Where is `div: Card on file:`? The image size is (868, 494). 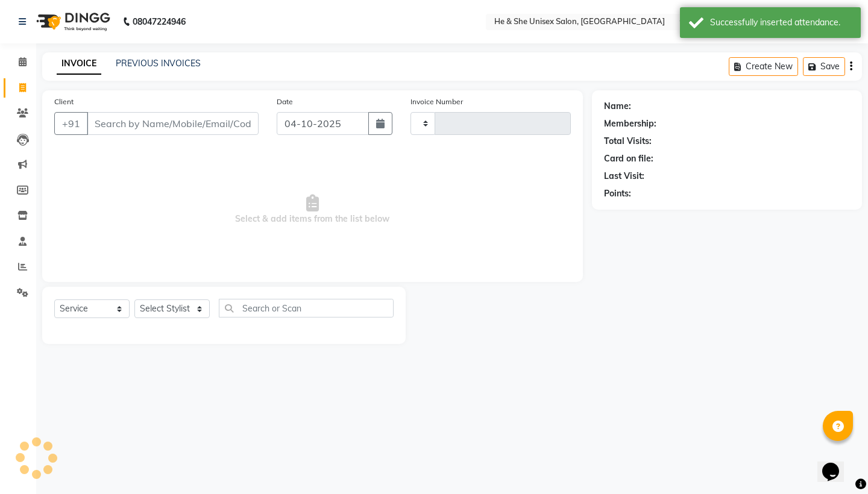 div: Card on file: is located at coordinates (629, 159).